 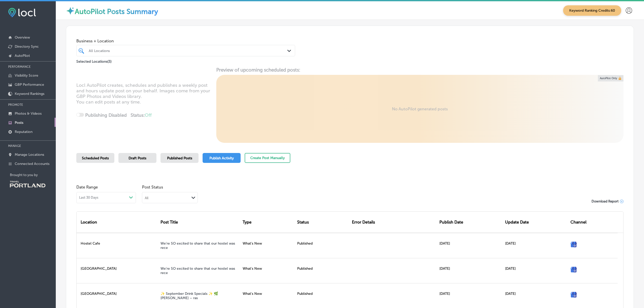 What do you see at coordinates (146, 197) in the screenshot?
I see `div: All` at bounding box center [146, 197].